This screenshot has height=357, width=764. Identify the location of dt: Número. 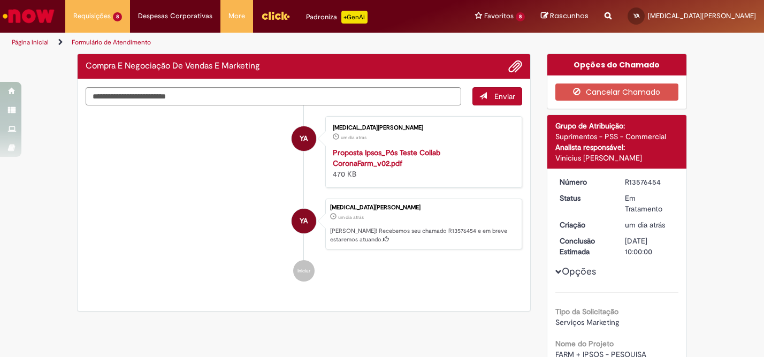
(584, 182).